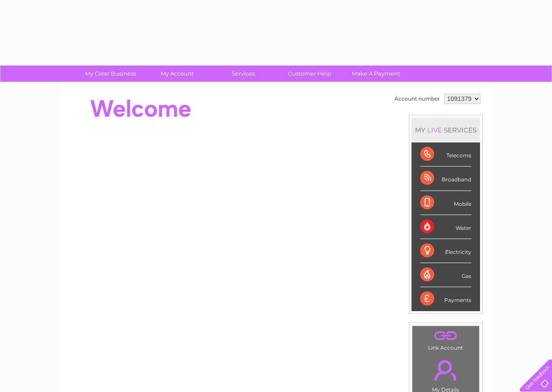 This screenshot has height=392, width=552. Describe the element at coordinates (434, 129) in the screenshot. I see `div: LIVE` at that location.